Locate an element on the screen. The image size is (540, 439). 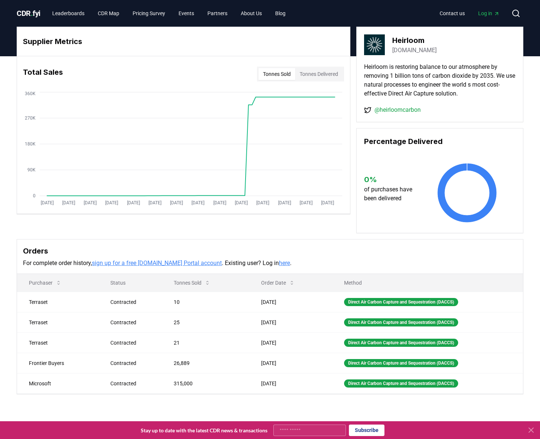
p: For complete order history, . Existing user? Log in . is located at coordinates (270, 263).